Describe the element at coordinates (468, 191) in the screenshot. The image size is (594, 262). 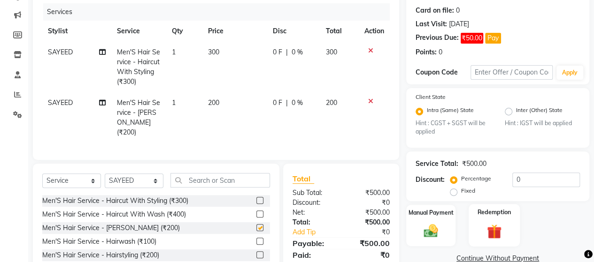
I see `label: Fixed` at that location.